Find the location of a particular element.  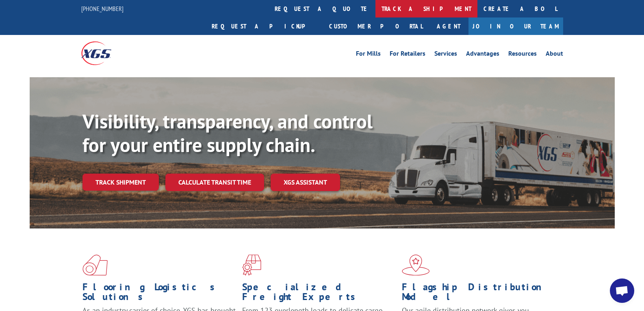

h1: Flooring Logistics Solutions is located at coordinates (159, 294).